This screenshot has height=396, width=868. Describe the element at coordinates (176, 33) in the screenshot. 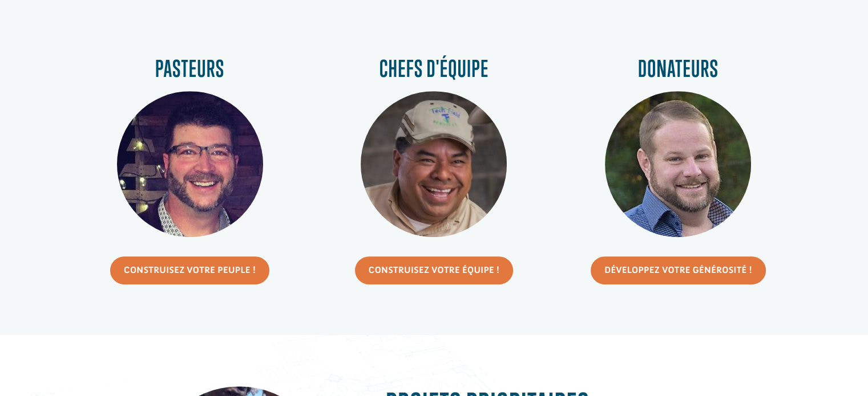

I see `button: Faire un don` at that location.